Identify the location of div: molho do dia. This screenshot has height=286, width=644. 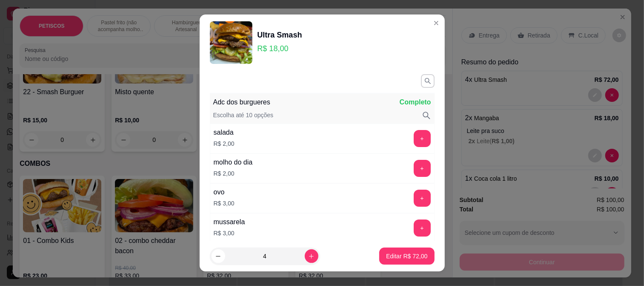
(233, 162).